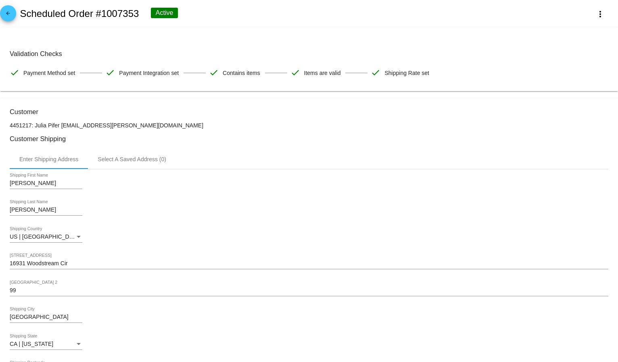  Describe the element at coordinates (49, 73) in the screenshot. I see `span: Payment Method set` at that location.